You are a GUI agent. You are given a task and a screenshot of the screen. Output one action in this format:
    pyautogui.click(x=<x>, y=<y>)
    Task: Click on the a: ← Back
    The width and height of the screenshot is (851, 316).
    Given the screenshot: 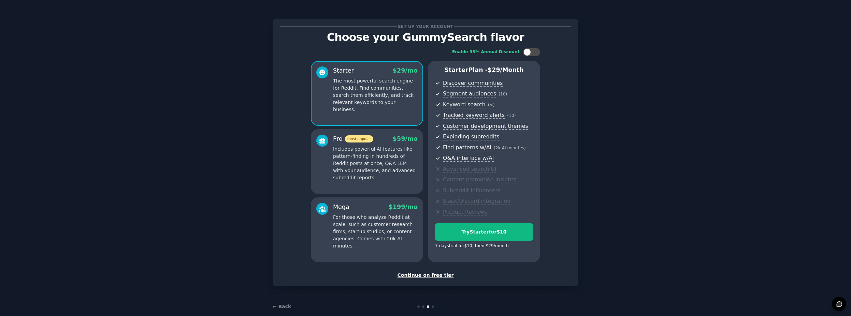 What is the action you would take?
    pyautogui.click(x=282, y=307)
    